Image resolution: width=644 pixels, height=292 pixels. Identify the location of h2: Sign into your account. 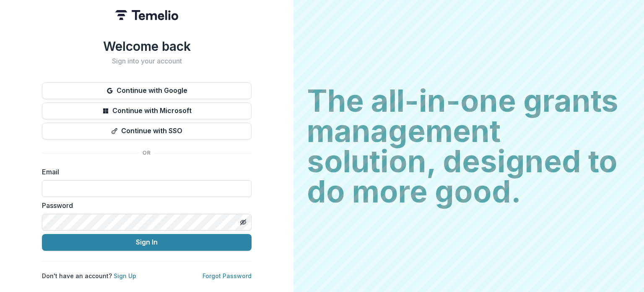
(147, 61).